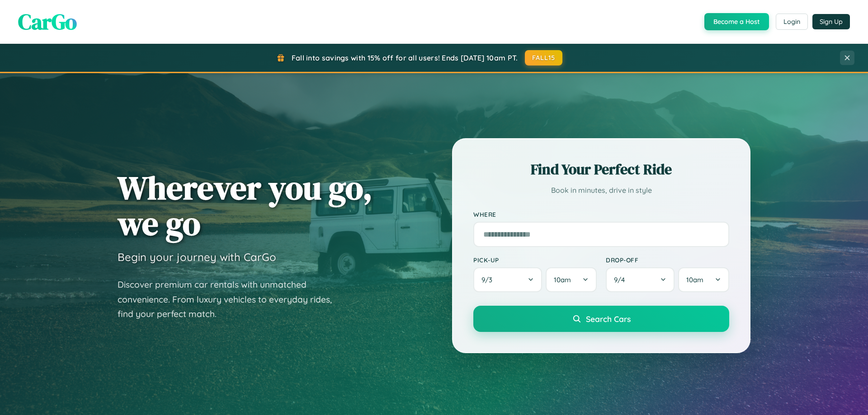 This screenshot has width=868, height=415. I want to click on button: Search Cars, so click(601, 319).